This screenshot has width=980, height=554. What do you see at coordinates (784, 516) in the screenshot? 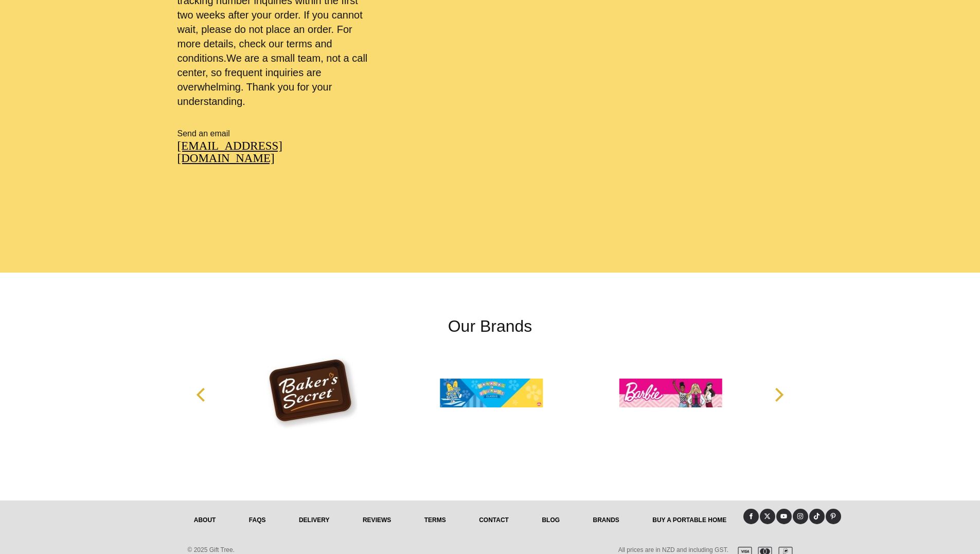
I see `a: Youtube` at bounding box center [784, 516].